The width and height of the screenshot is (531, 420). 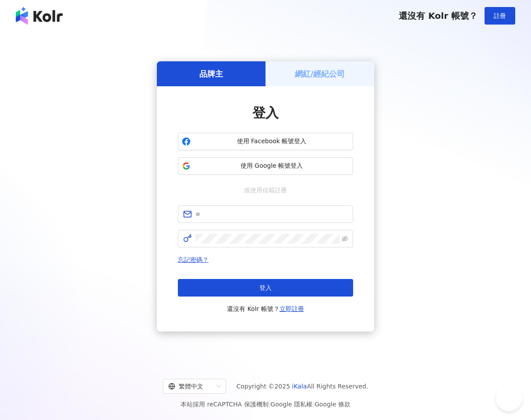 What do you see at coordinates (300, 386) in the screenshot?
I see `a: iKala` at bounding box center [300, 386].